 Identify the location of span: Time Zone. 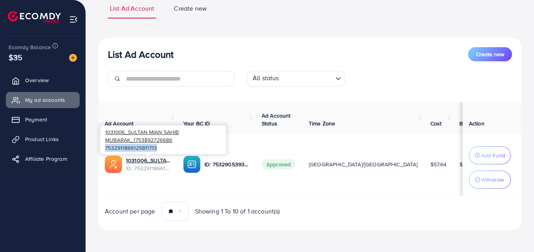
(322, 123).